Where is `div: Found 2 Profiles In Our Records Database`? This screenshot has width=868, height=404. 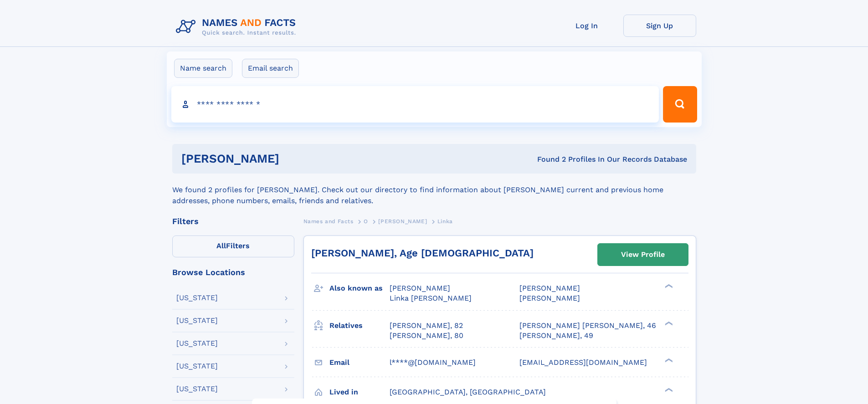 div: Found 2 Profiles In Our Records Database is located at coordinates (548, 160).